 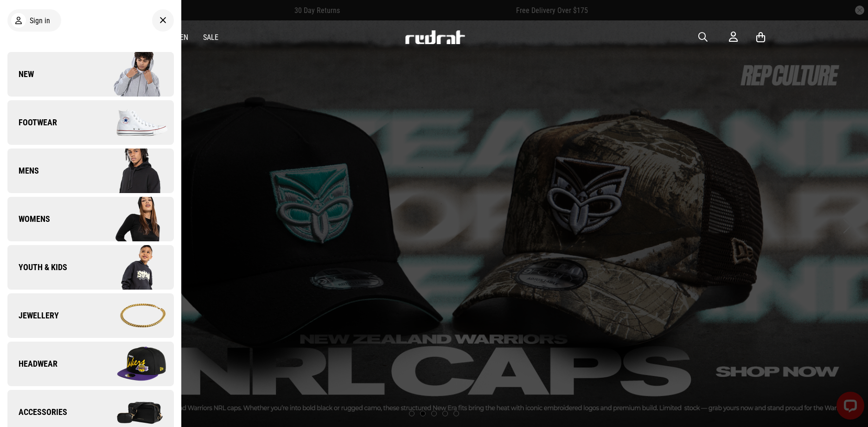 I want to click on span: Headwear, so click(x=32, y=364).